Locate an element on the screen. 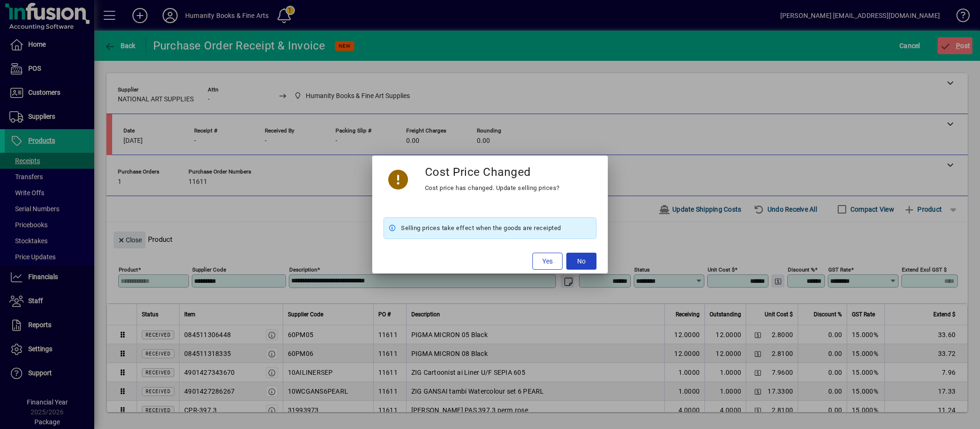  span: No is located at coordinates (582, 261).